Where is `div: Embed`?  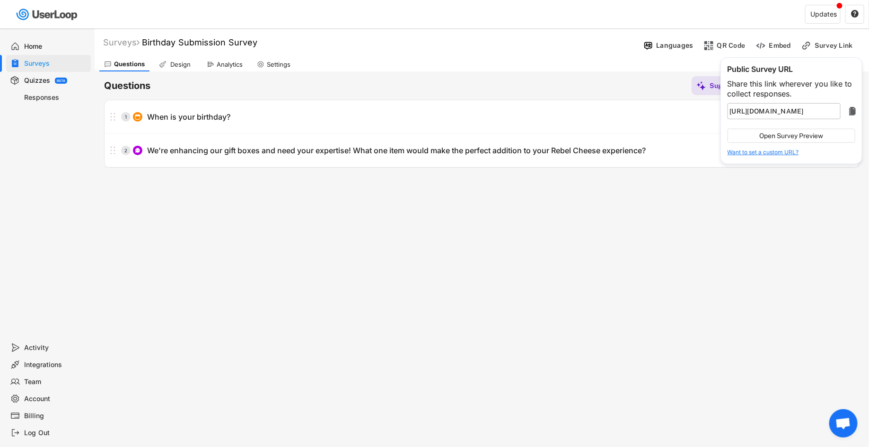 div: Embed is located at coordinates (780, 45).